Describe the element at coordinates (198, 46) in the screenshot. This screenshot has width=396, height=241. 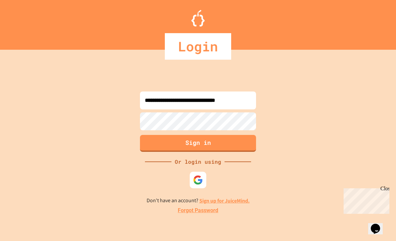
I see `div: Login` at that location.